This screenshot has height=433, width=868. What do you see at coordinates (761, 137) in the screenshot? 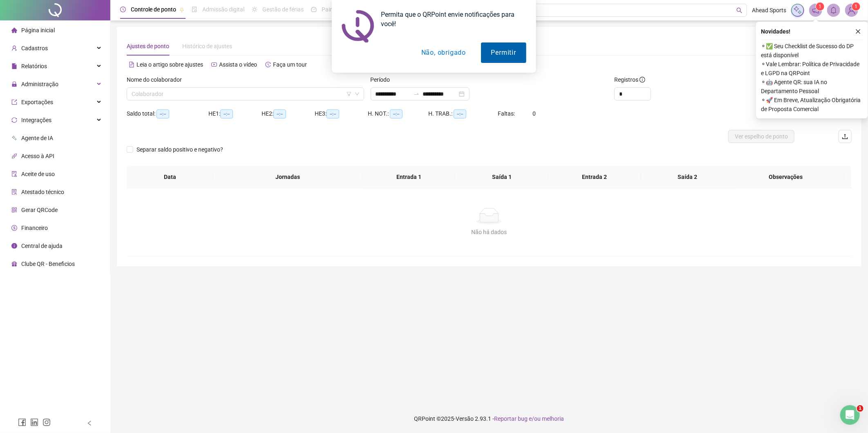
I see `button: Ver espelho de ponto` at bounding box center [761, 137].